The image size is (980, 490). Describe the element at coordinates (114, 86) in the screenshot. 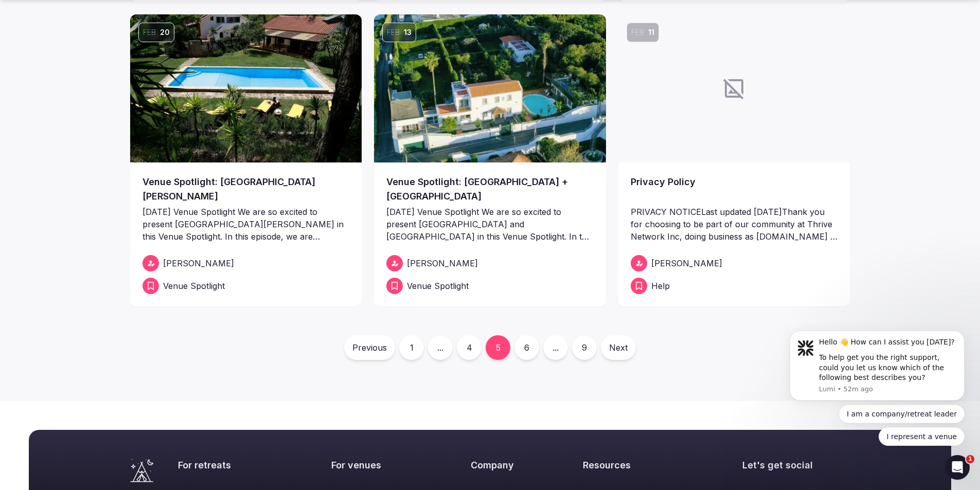

I see `div: Message content` at that location.